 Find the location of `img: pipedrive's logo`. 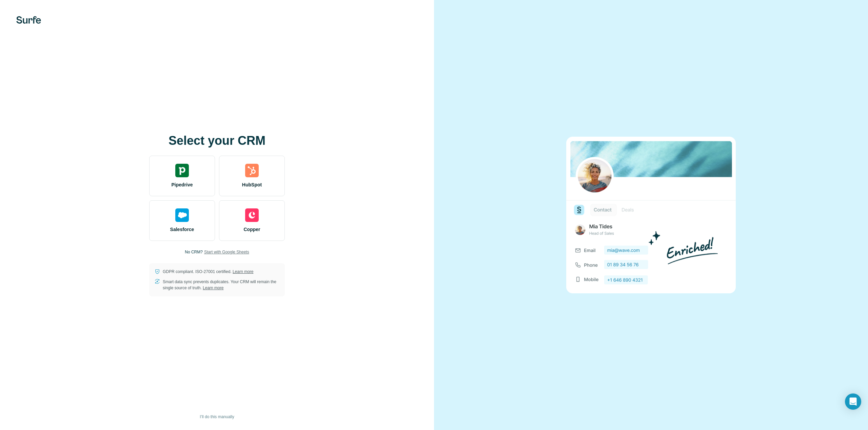

img: pipedrive's logo is located at coordinates (182, 171).